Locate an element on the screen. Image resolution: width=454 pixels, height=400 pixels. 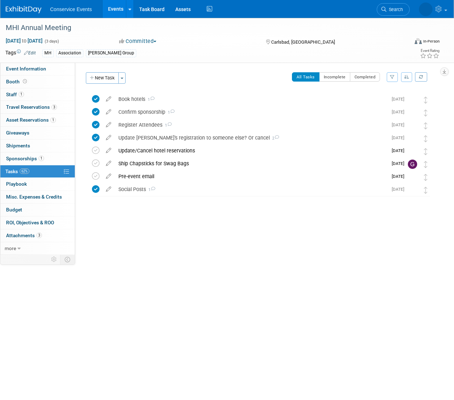
a: Playbook is located at coordinates (38, 184).